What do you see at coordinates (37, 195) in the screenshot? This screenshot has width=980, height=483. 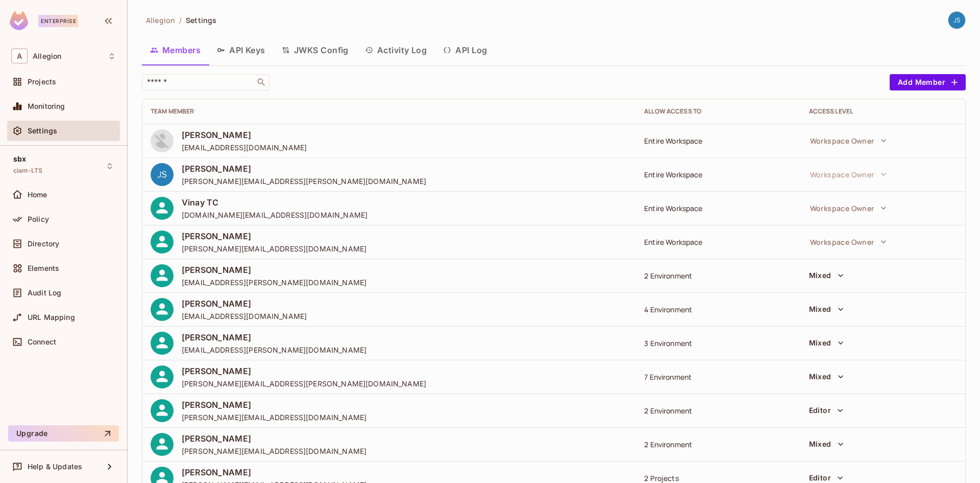 I see `span: Home` at bounding box center [37, 195].